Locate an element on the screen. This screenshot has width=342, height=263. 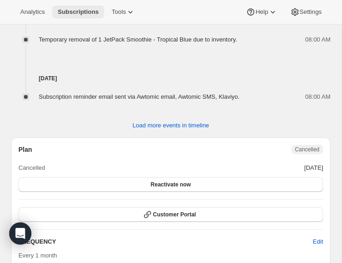
span: Subscription reminder email sent via Awtomic email, Awtomic SMS, Klaviyo. is located at coordinates (139, 96).